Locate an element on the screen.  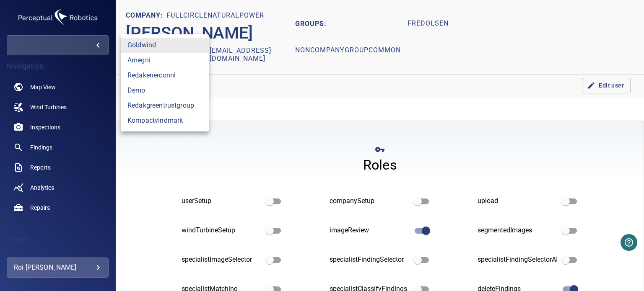
a: kompactvindmark is located at coordinates (165, 120).